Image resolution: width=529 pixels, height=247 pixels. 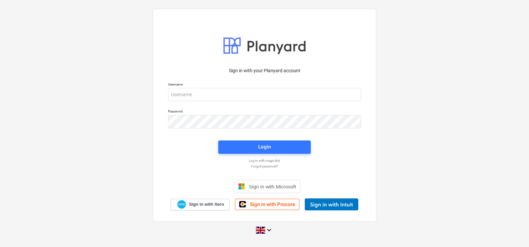 I want to click on a: Sign in with Procore, so click(x=267, y=204).